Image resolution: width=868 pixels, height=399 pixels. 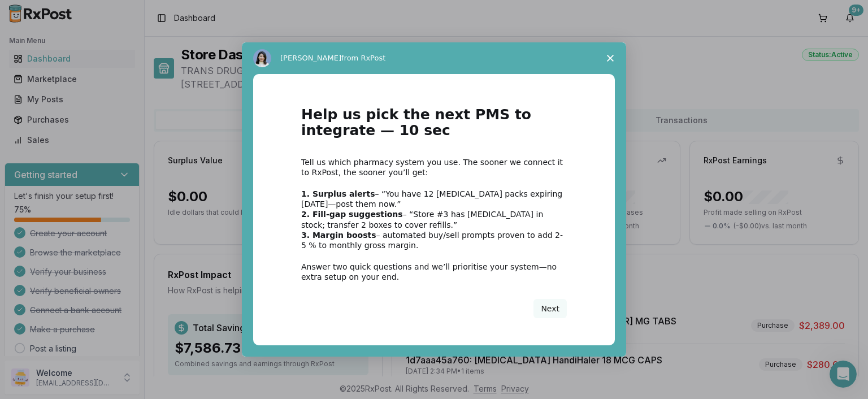 I want to click on b: 1. Surplus alerts, so click(x=338, y=194).